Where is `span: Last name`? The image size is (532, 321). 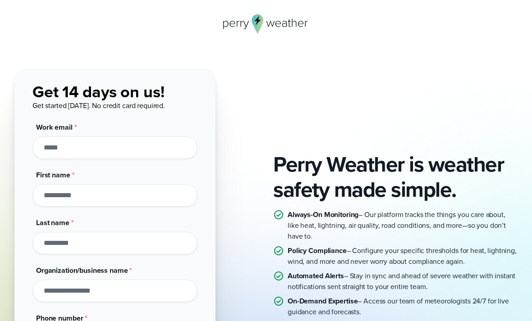 span: Last name is located at coordinates (53, 223).